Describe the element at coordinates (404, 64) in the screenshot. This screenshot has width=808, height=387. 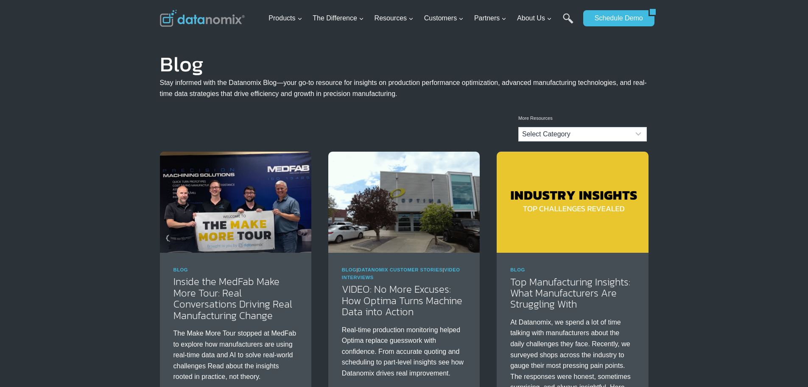
I see `h1: Blog` at that location.